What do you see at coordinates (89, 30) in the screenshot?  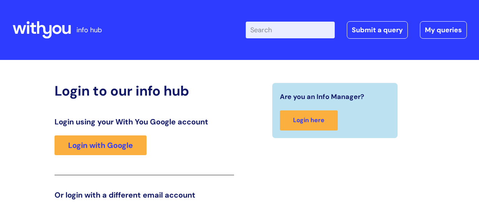 I see `p: info hub` at bounding box center [89, 30].